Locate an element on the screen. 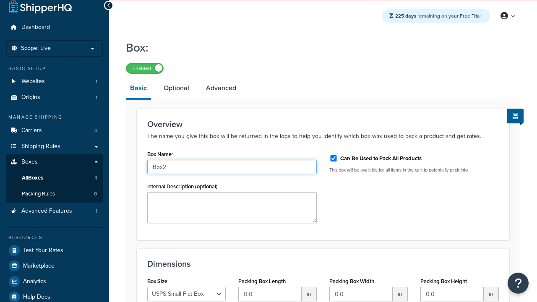 This screenshot has width=537, height=302. span: Websites is located at coordinates (33, 81).